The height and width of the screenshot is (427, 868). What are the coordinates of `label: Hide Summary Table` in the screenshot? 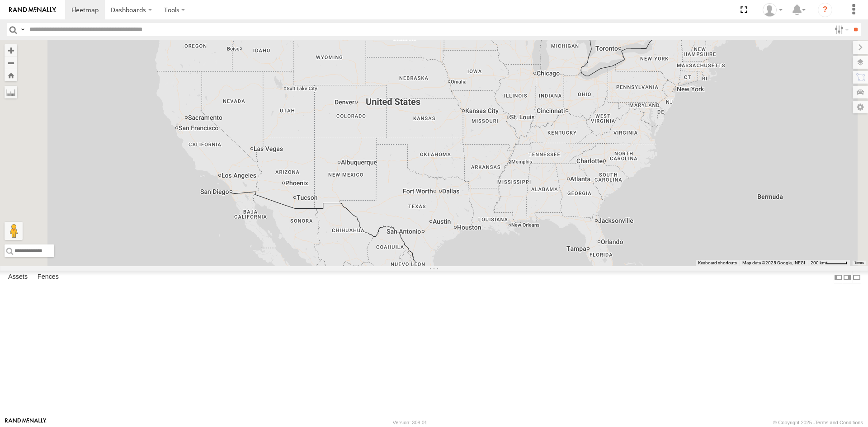 It's located at (857, 278).